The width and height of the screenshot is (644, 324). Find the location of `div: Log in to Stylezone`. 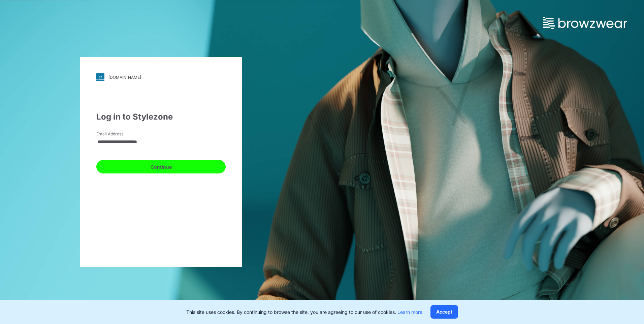

div: Log in to Stylezone is located at coordinates (161, 117).